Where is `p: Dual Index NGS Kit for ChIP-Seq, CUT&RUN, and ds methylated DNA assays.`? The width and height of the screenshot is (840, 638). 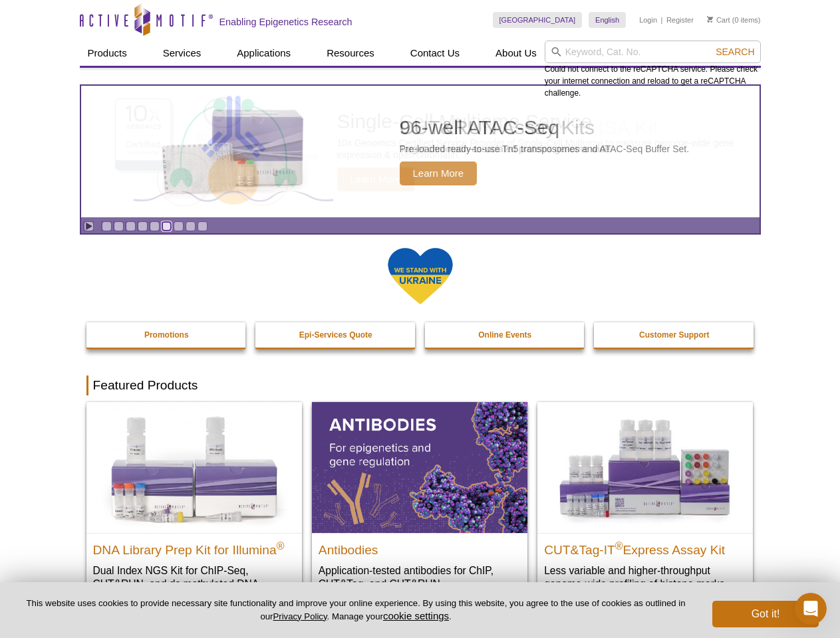
p: Dual Index NGS Kit for ChIP-Seq, CUT&RUN, and ds methylated DNA assays. is located at coordinates (194, 584).